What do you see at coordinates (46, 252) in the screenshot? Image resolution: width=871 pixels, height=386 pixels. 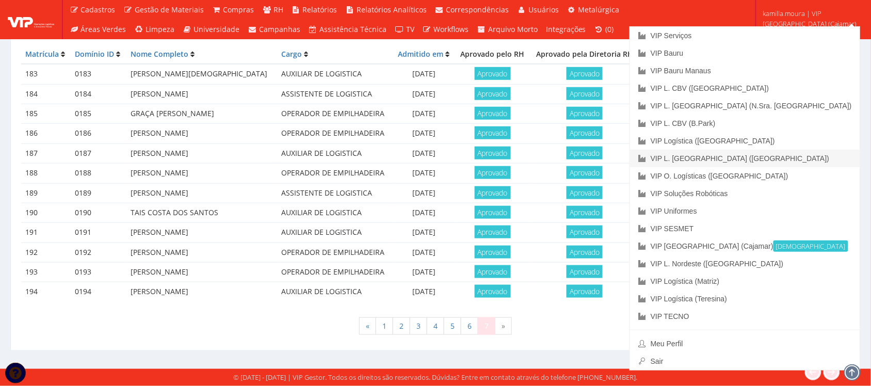 I see `td: 192` at bounding box center [46, 252].